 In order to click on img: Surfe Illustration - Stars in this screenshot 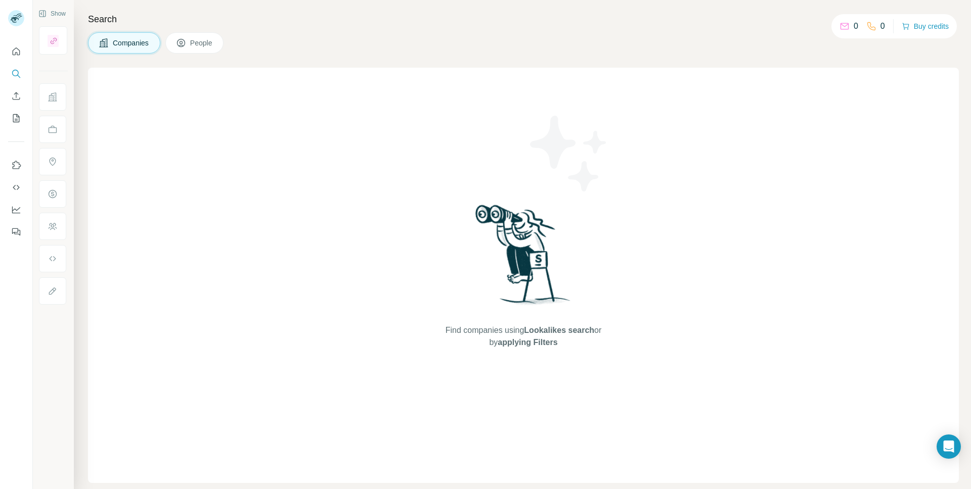, I will do `click(569, 154)`.